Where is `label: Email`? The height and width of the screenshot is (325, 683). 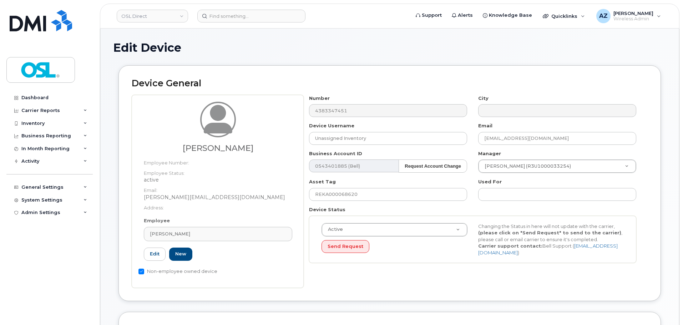
label: Email is located at coordinates (485, 126).